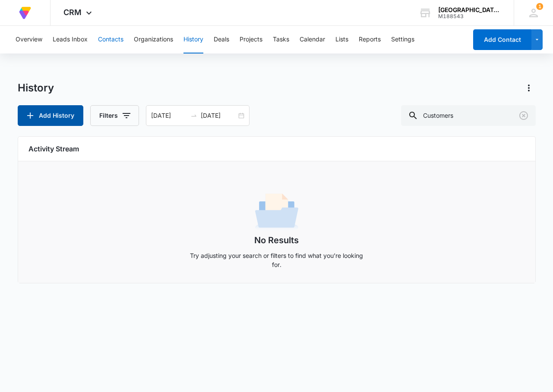  What do you see at coordinates (469, 10) in the screenshot?
I see `div: account name` at bounding box center [469, 10].